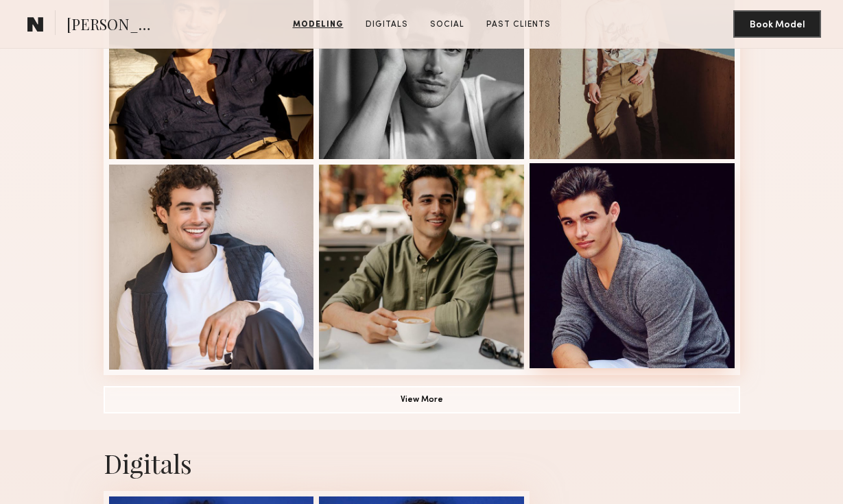 This screenshot has height=504, width=843. I want to click on a: Modeling, so click(318, 24).